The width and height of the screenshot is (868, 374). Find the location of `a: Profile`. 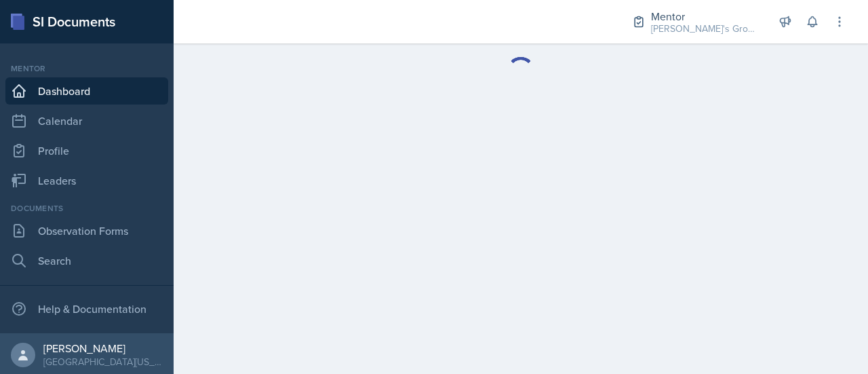

a: Profile is located at coordinates (87, 150).